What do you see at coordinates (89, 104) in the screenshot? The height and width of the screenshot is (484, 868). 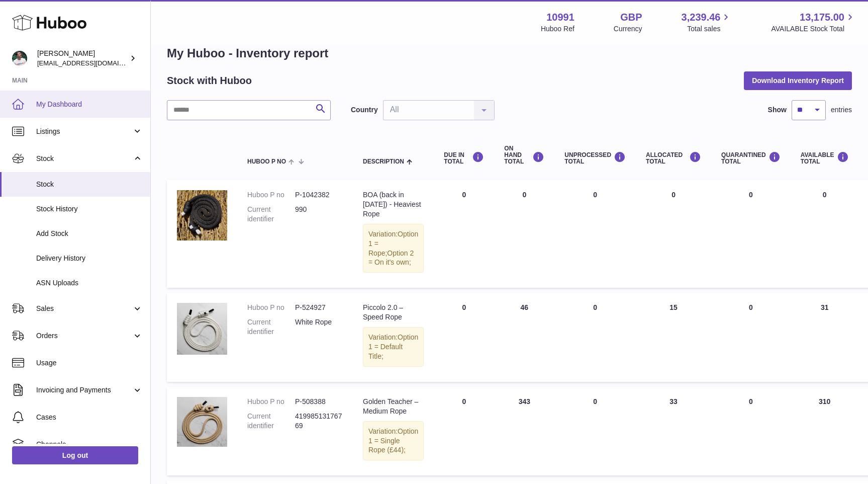 I see `span: My Dashboard` at bounding box center [89, 104].